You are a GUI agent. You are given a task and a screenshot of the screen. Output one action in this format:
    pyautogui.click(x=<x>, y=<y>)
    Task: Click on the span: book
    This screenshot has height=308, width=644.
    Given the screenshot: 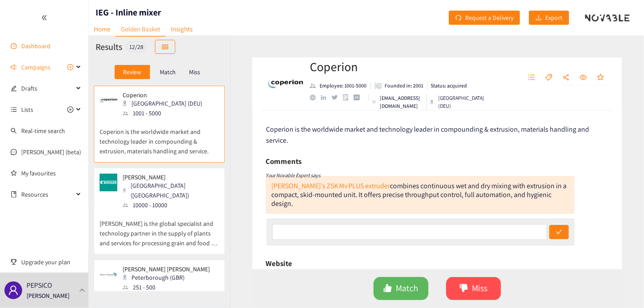 What is the action you would take?
    pyautogui.click(x=14, y=195)
    